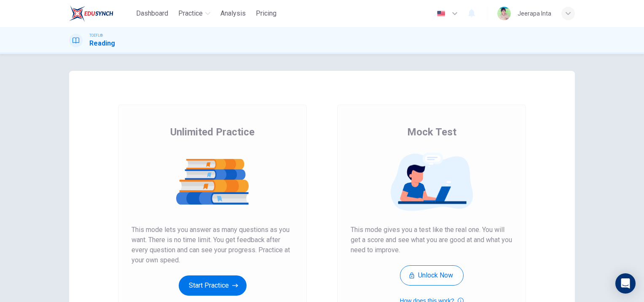 This screenshot has width=644, height=302. What do you see at coordinates (625, 283) in the screenshot?
I see `div: Open Intercom Messenger` at bounding box center [625, 283].